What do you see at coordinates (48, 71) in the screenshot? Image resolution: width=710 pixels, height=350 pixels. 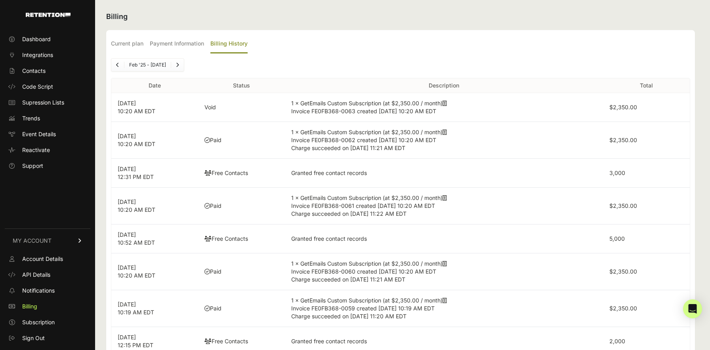 I see `a: Contacts` at bounding box center [48, 71].